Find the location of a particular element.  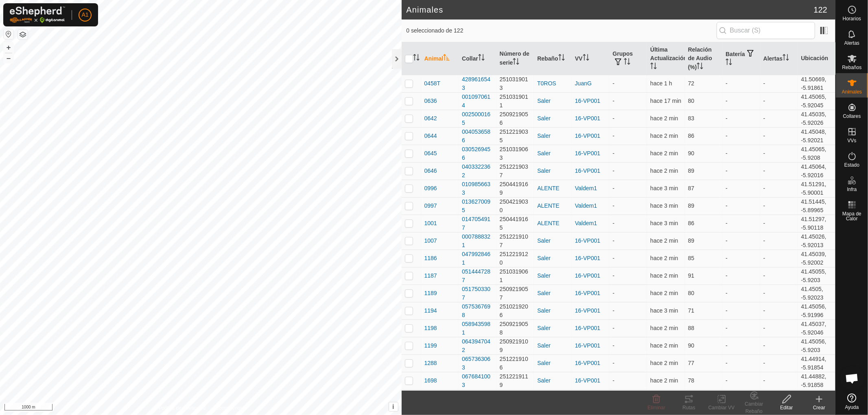

div: 2512219120 is located at coordinates (515, 259).